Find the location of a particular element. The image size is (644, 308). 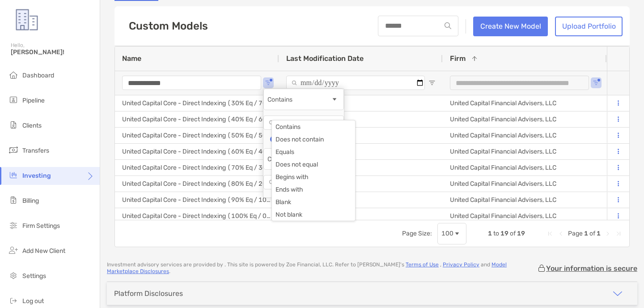

div: United Capital Core - Direct Indexing (80% Eq / 20% Fi) (MUNI) is located at coordinates (197, 183).